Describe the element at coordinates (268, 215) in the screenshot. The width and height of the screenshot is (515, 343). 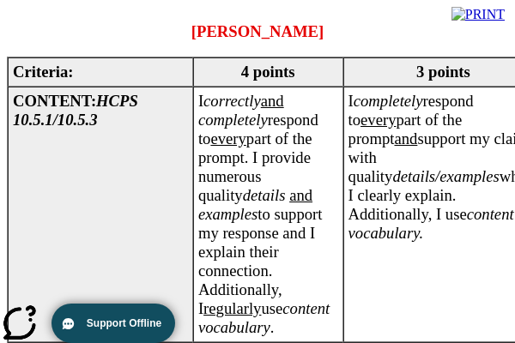
I see `td: I respond to part of the prompt. I provide numerous quality to support my response and I explain ...` at that location.